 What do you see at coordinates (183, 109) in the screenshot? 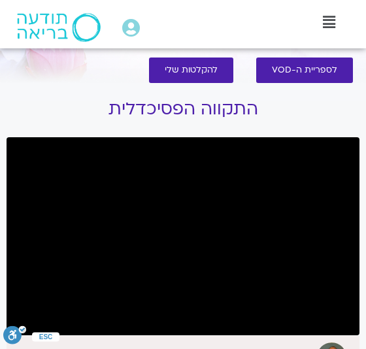
I see `h1: התקווה הפסיכדלית` at bounding box center [183, 109].